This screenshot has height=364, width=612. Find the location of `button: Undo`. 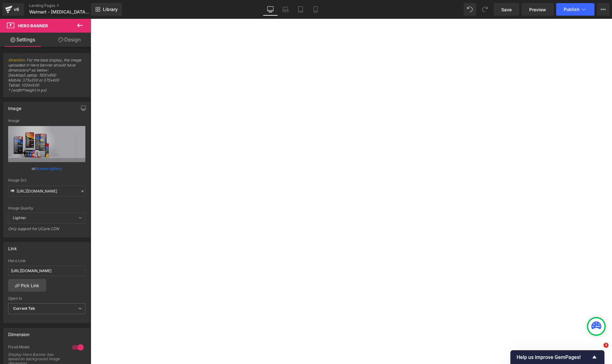

button: Undo is located at coordinates (470, 9).